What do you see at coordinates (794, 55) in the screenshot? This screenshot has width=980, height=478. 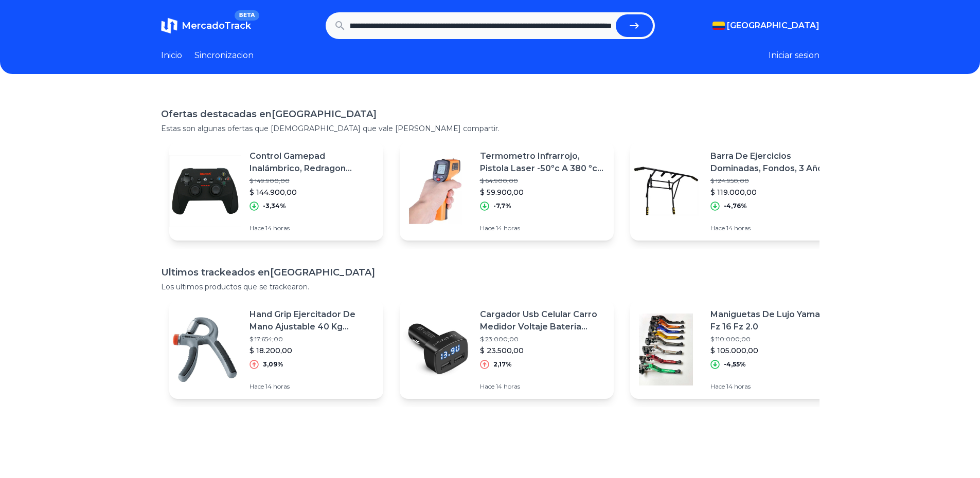 I see `button: Iniciar sesion` at bounding box center [794, 55].